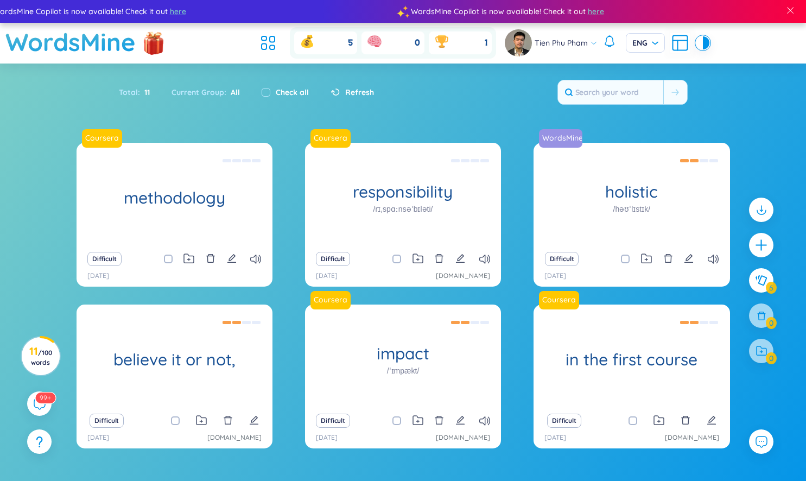 This screenshot has height=481, width=806. I want to click on div: Total :, so click(140, 92).